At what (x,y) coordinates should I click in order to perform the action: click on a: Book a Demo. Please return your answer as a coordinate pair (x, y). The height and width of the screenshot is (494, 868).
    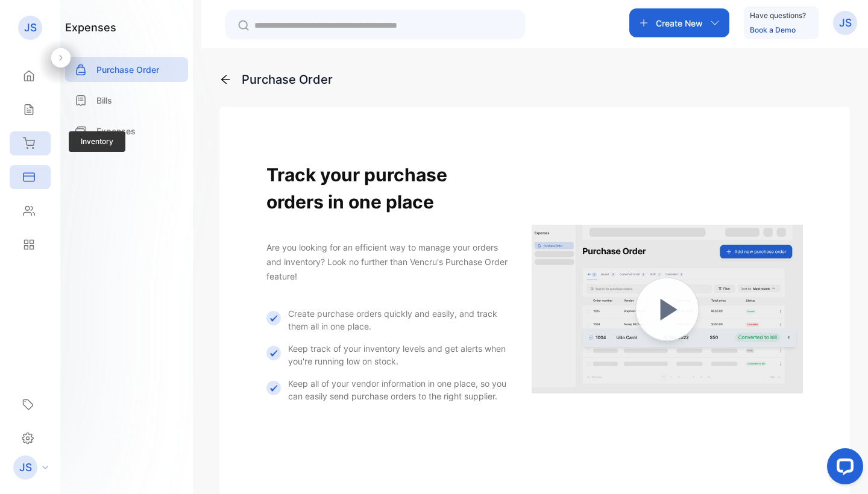
    Looking at the image, I should click on (773, 30).